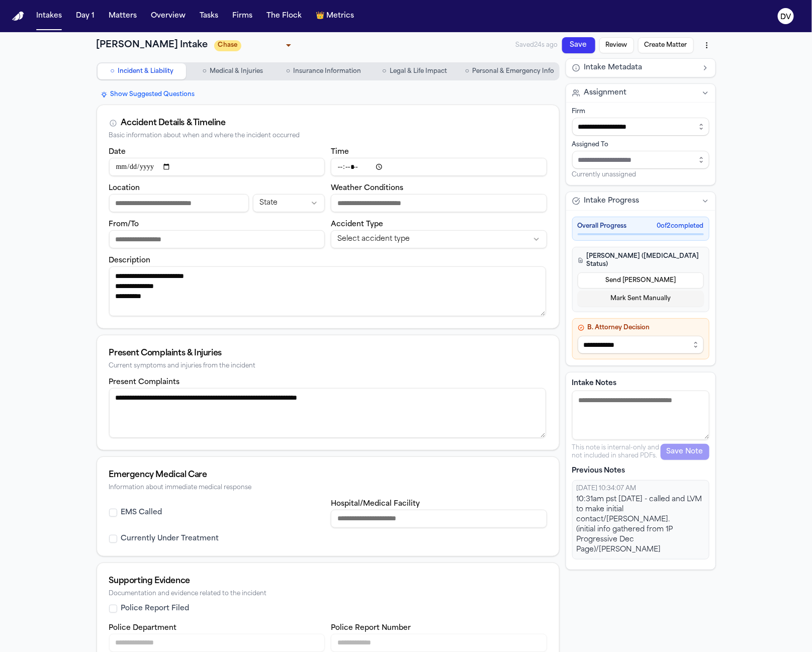 This screenshot has width=812, height=652. Describe the element at coordinates (327, 71) in the screenshot. I see `span: Insurance Information` at that location.